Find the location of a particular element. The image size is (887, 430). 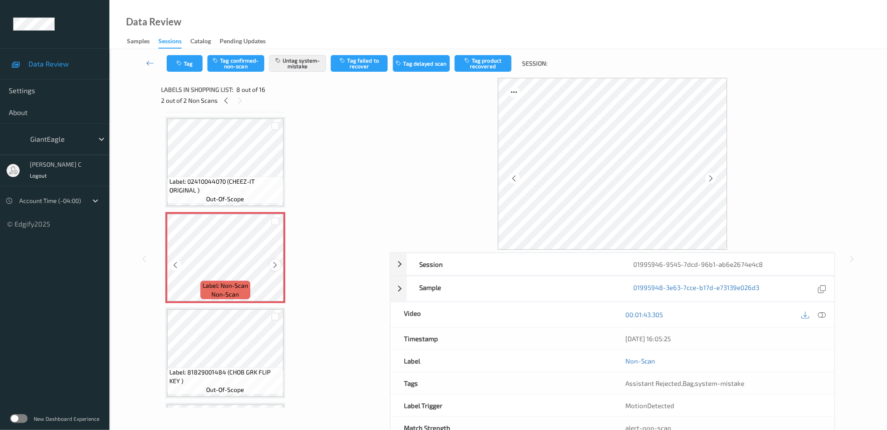

div: Catalog is located at coordinates (200, 42).